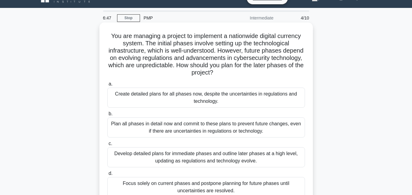 The height and width of the screenshot is (195, 412). I want to click on div: Plan all phases in detail now and commit to these plans to prevent future changes, even if there ..., so click(206, 128).